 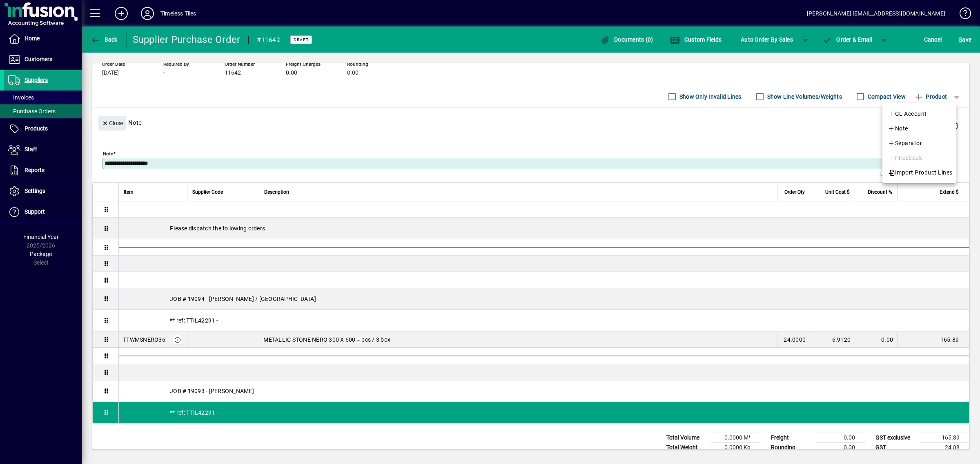 What do you see at coordinates (898, 129) in the screenshot?
I see `span: Note` at bounding box center [898, 129].